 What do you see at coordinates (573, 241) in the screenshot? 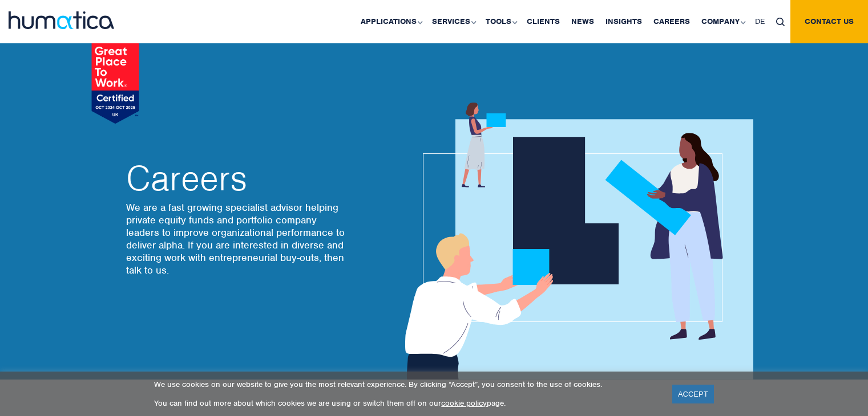
I see `img: about_banner1` at bounding box center [573, 241].